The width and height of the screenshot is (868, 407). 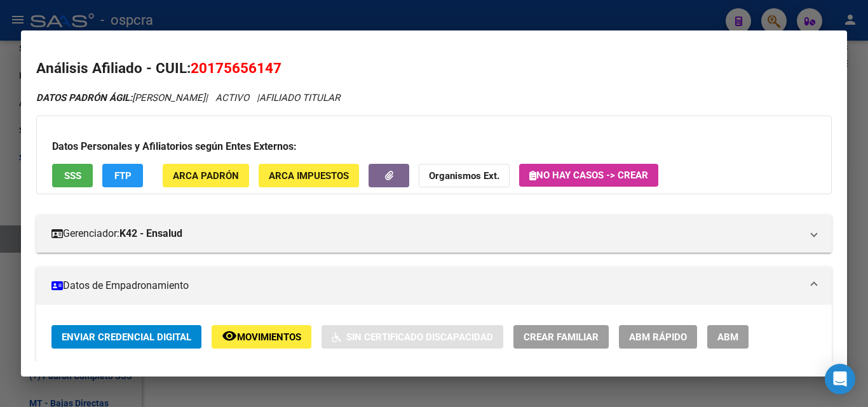 I want to click on span: 20175656147, so click(x=236, y=68).